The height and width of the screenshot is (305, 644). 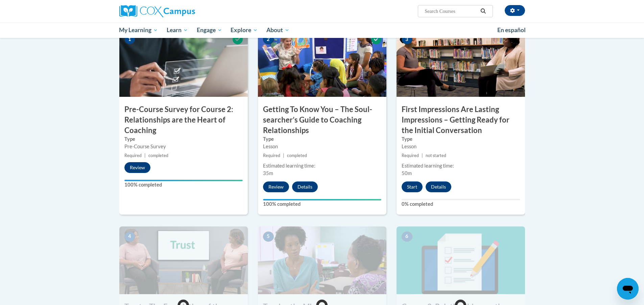 What do you see at coordinates (407, 39) in the screenshot?
I see `span: 3` at bounding box center [407, 39].